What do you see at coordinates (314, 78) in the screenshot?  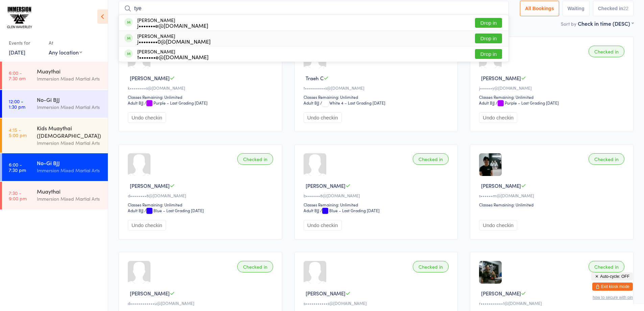 I see `span: Traeh C` at bounding box center [314, 78].